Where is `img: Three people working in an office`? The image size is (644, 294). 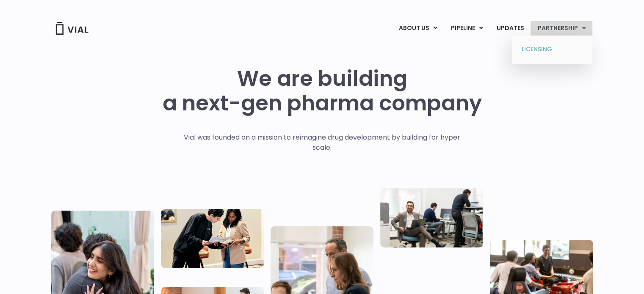
img: Three people working in an office is located at coordinates (432, 218).